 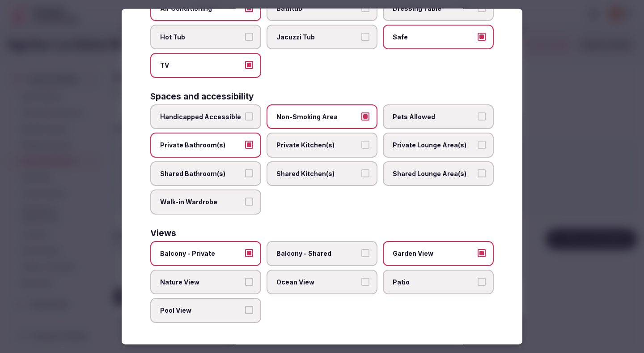 What do you see at coordinates (201, 281) in the screenshot?
I see `span: Nature View` at bounding box center [201, 281].